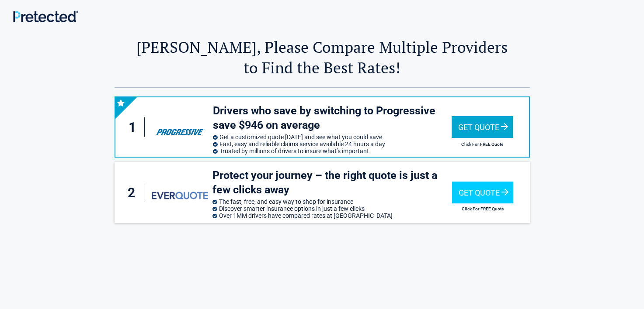 This screenshot has height=309, width=644. I want to click on h3: Protect your journey – the right quote is just a few clicks away, so click(332, 182).